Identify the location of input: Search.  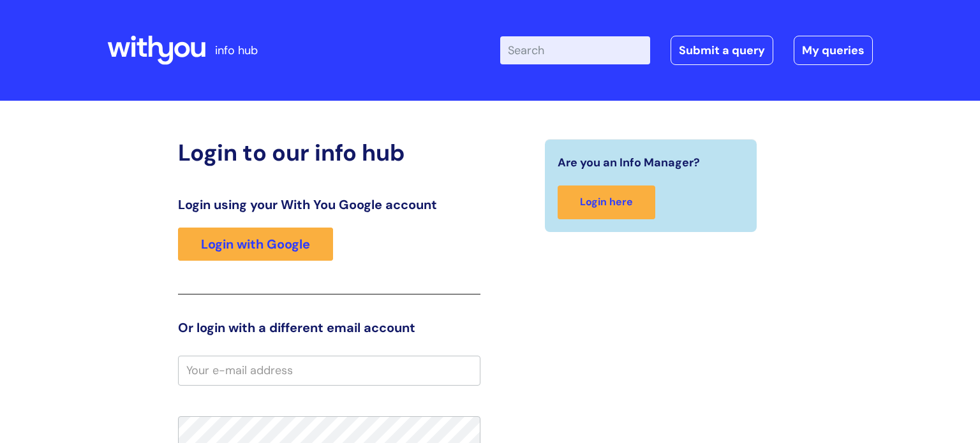
(575, 50).